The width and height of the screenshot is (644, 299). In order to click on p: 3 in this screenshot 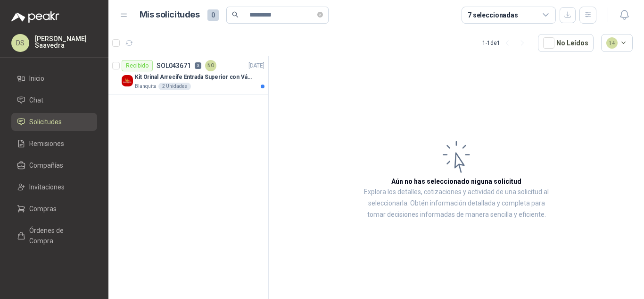, I will do `click(198, 66)`.